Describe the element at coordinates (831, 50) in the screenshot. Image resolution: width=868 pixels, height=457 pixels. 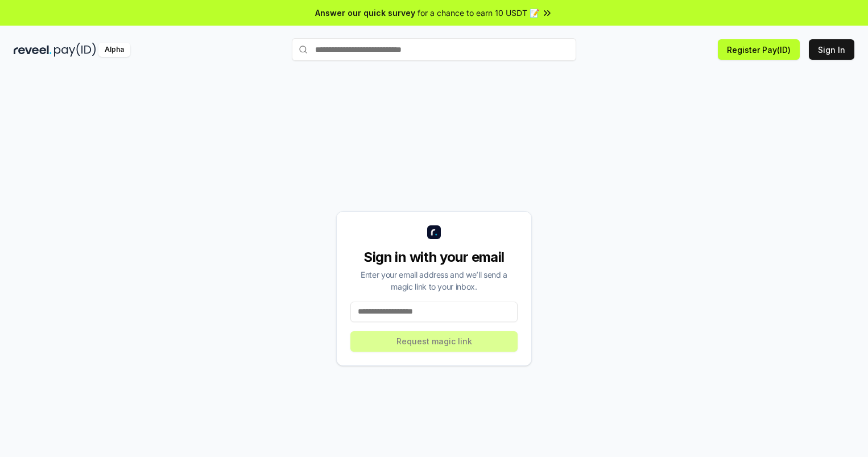
I see `button: Sign In` at that location.